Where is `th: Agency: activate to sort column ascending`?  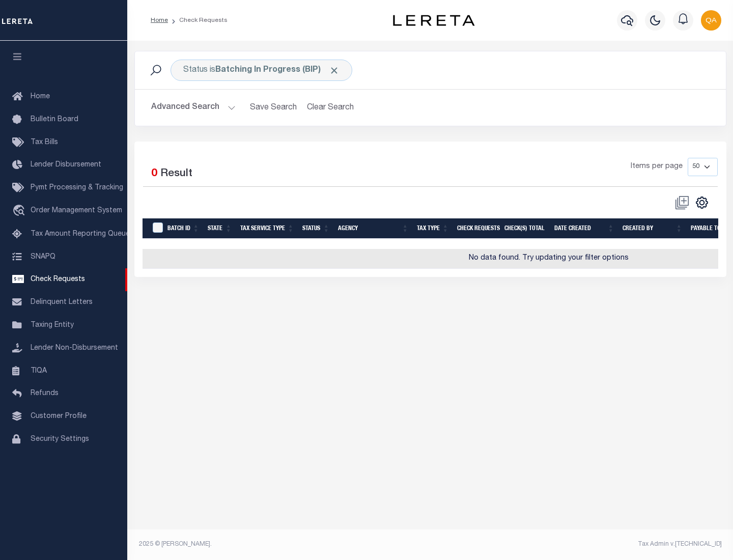 th: Agency: activate to sort column ascending is located at coordinates (373, 229).